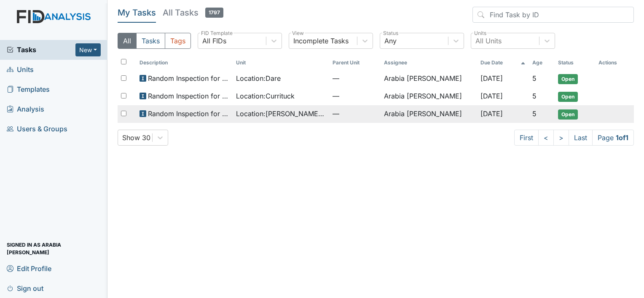 The image size is (644, 298). Describe the element at coordinates (580, 138) in the screenshot. I see `a: Last` at that location.